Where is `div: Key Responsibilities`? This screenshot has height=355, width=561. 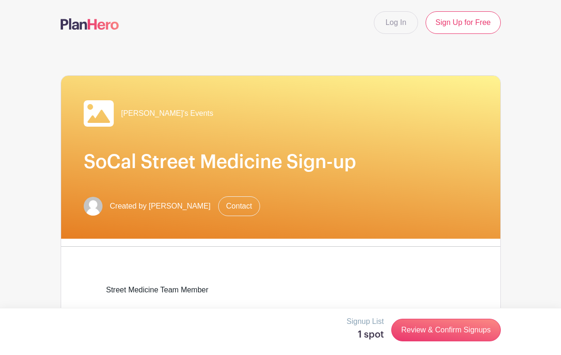 div: Key Responsibilities is located at coordinates (281, 312).